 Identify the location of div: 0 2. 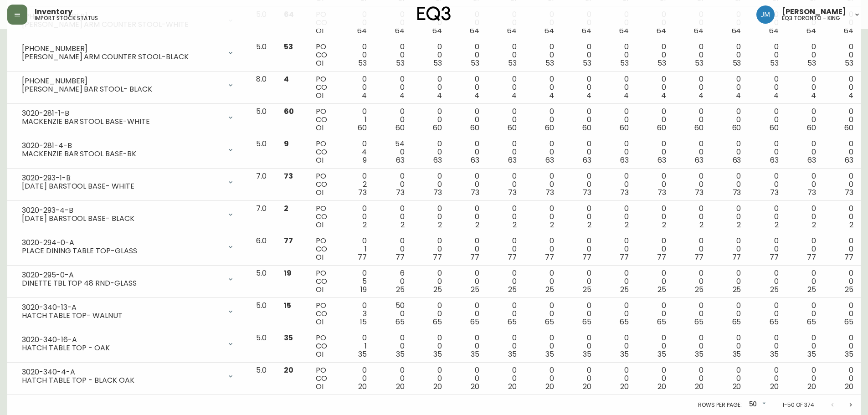
(356, 184).